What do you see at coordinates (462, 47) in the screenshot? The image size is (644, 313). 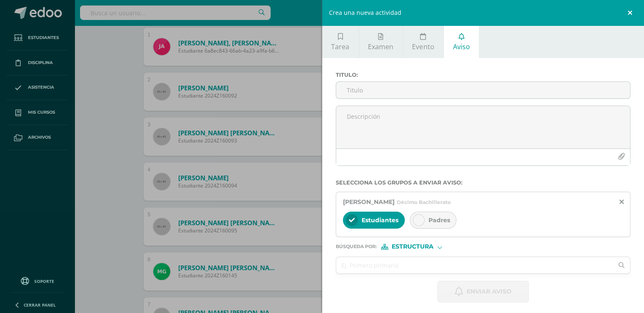 I see `span: Aviso` at bounding box center [462, 47].